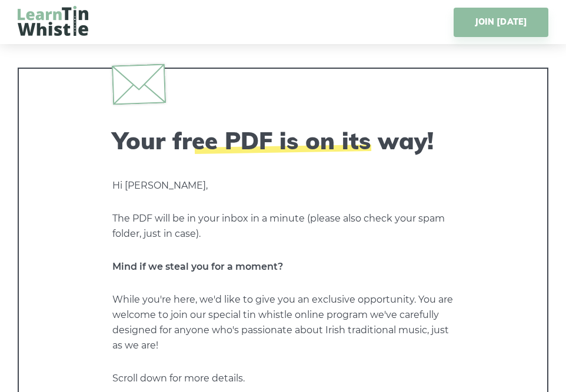 The image size is (566, 392). Describe the element at coordinates (198, 266) in the screenshot. I see `strong: Mind if we steal you for a moment?` at that location.